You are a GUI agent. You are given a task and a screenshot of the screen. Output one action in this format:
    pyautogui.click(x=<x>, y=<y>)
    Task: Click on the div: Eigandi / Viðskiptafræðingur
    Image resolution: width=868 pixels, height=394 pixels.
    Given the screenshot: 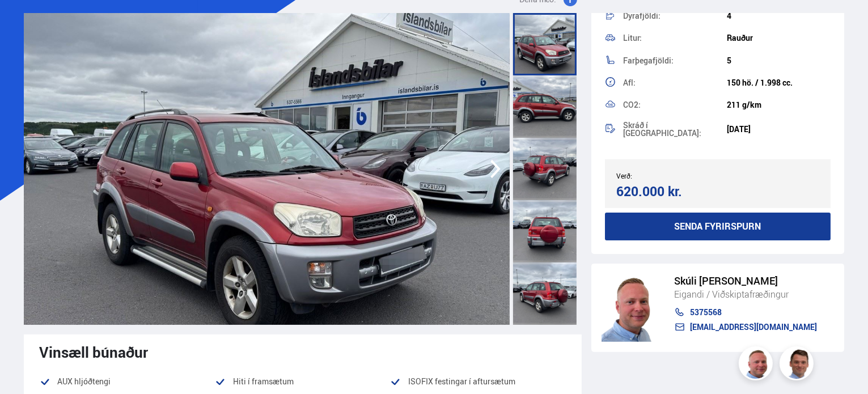 What is the action you would take?
    pyautogui.click(x=746, y=294)
    